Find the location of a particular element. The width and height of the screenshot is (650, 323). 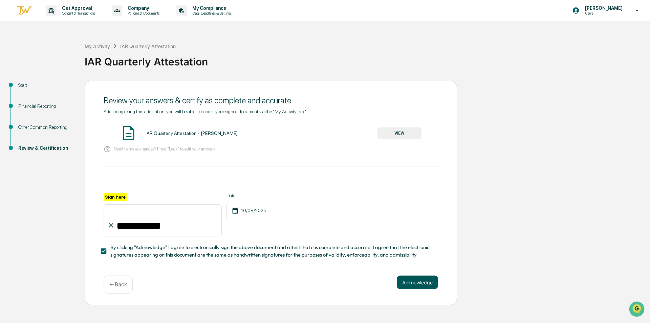

div: Other Common Reporting is located at coordinates (46, 127).